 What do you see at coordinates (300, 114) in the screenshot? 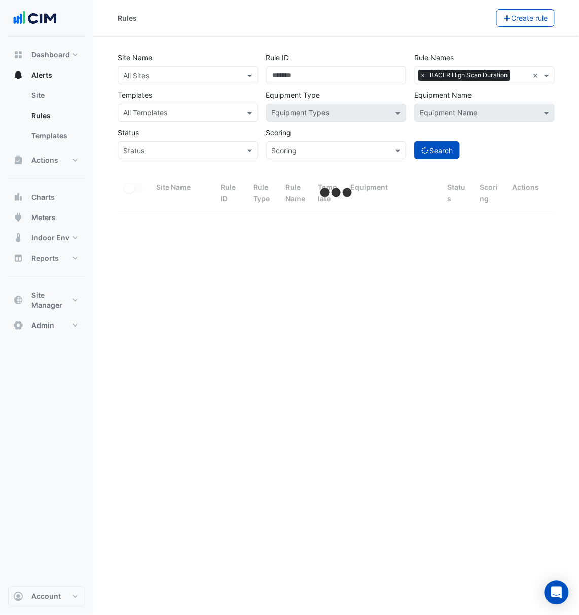
I see `div: Equipment Types` at bounding box center [300, 114].